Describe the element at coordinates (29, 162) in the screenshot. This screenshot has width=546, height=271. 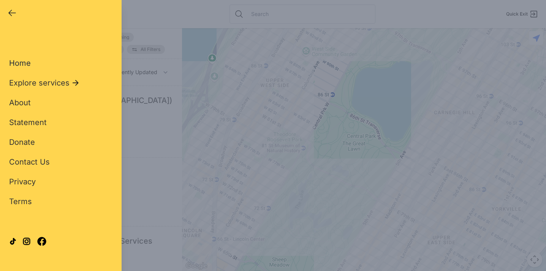
I see `a: Contact Us` at that location.